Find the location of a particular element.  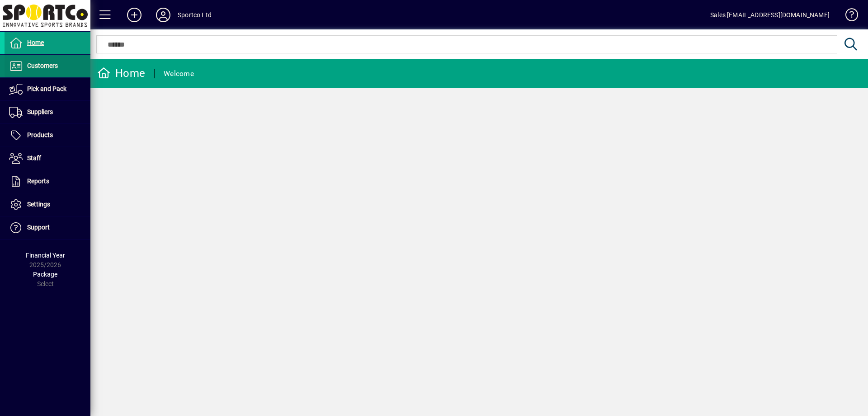

div: Sportco Ltd is located at coordinates (195, 15).